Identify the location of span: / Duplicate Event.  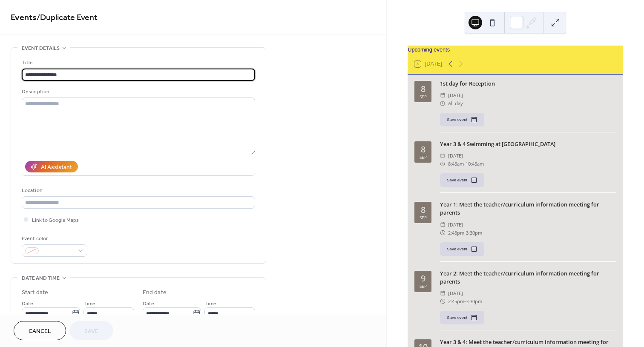
(67, 17).